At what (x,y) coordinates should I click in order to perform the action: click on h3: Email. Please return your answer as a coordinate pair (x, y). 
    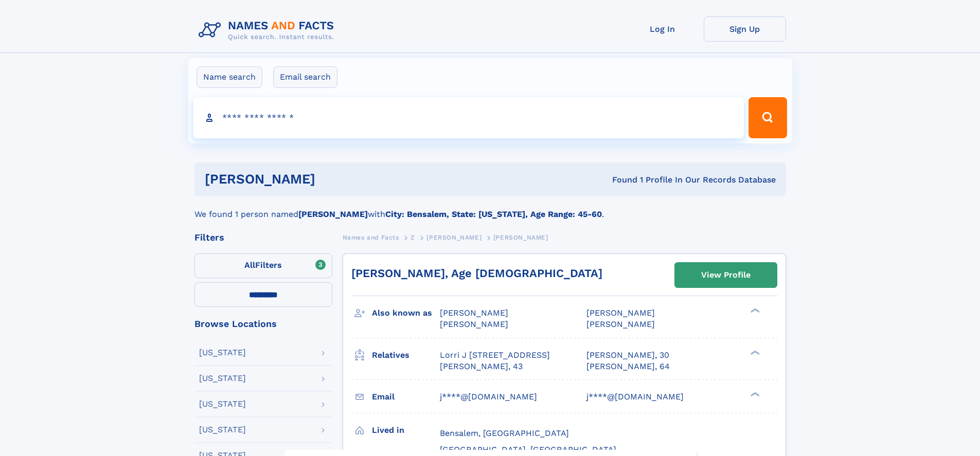
    Looking at the image, I should click on (406, 397).